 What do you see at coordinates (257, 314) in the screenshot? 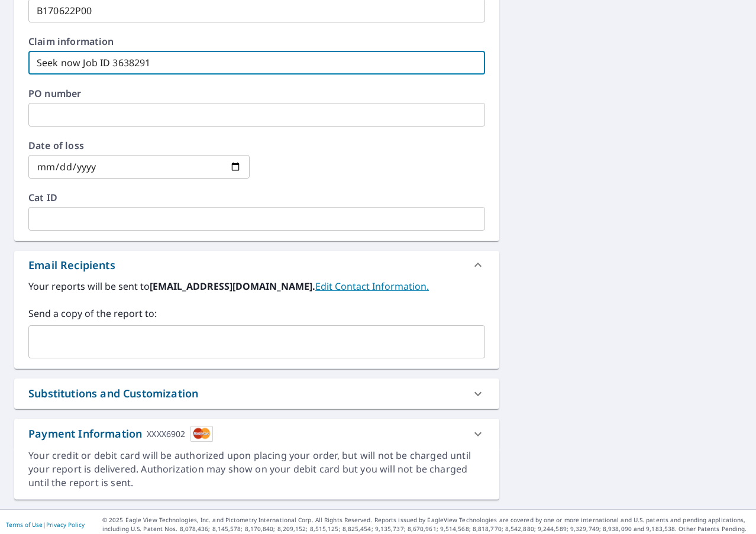
I see `label: Send a copy of the report to:` at bounding box center [257, 314].